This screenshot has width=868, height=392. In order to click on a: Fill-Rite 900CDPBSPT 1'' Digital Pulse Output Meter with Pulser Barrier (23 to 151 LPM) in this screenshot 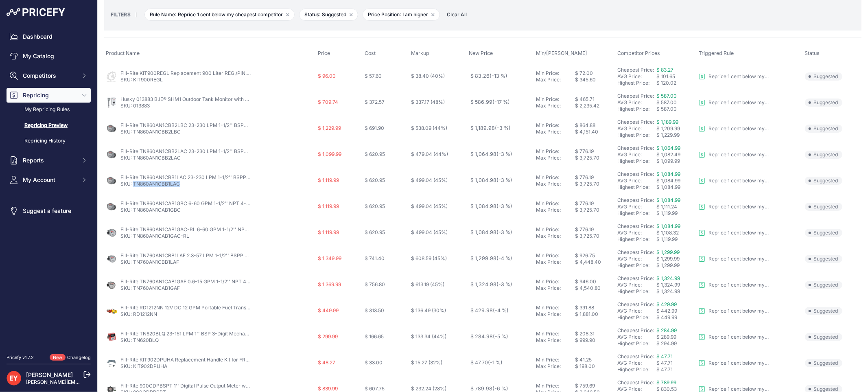, I will do `click(220, 386)`.